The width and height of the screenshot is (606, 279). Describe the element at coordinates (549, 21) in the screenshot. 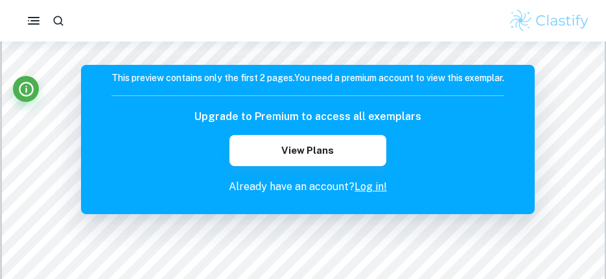

I see `a: Clastify logo` at that location.